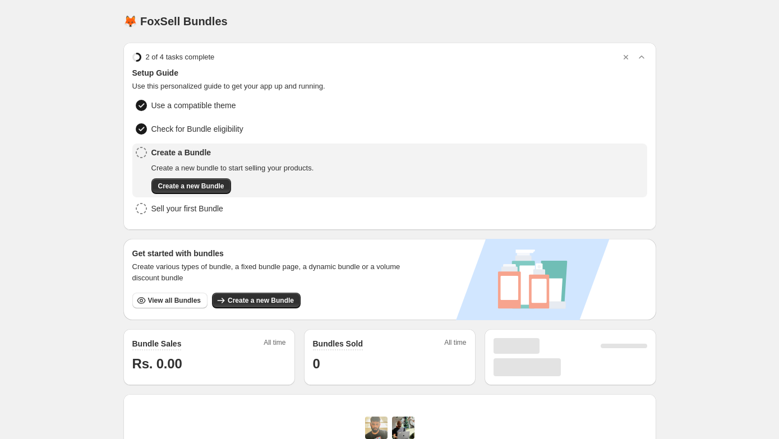 This screenshot has height=439, width=779. What do you see at coordinates (194, 105) in the screenshot?
I see `span: Use a compatible theme` at bounding box center [194, 105].